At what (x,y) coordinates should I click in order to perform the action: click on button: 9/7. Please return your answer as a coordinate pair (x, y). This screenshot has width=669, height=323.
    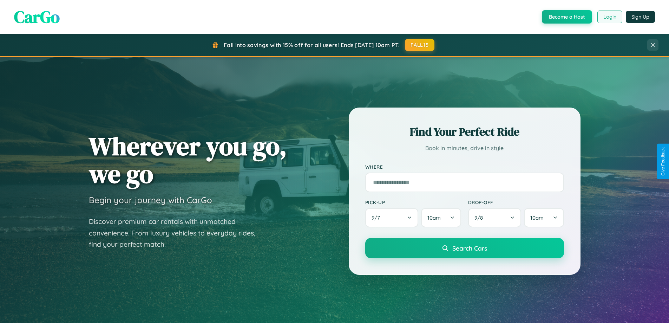
    Looking at the image, I should click on (392, 217).